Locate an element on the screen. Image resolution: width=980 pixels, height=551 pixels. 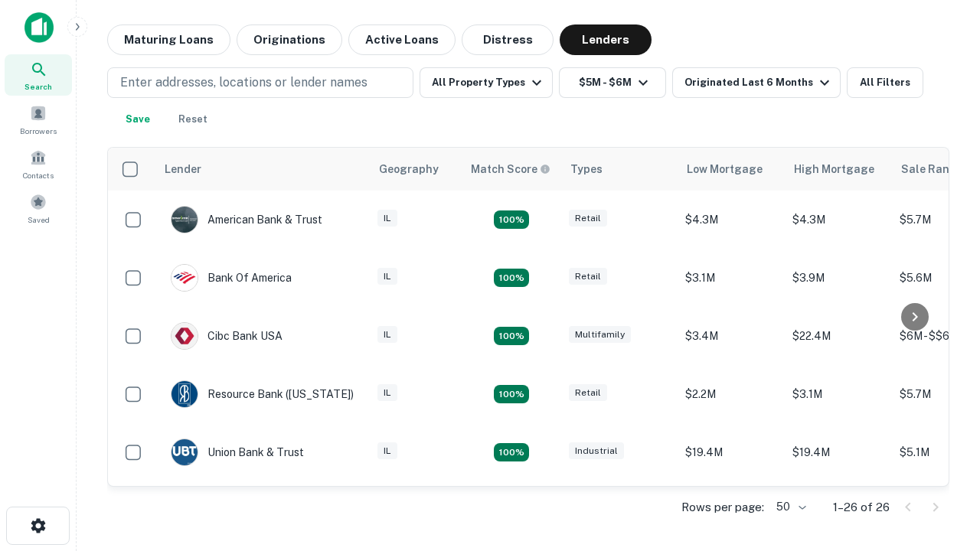
div: Low Mortgage is located at coordinates (724, 169).